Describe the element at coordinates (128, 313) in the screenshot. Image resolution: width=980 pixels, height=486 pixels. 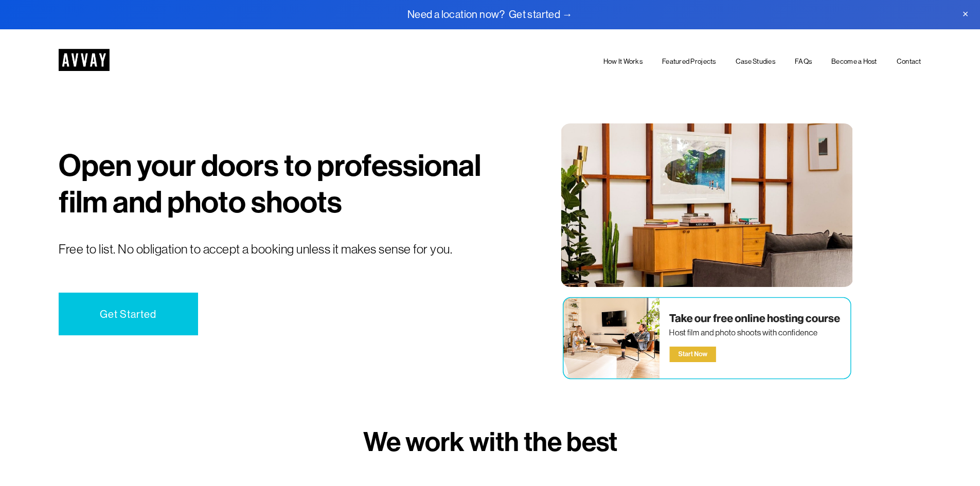
I see `a: Get Started` at that location.